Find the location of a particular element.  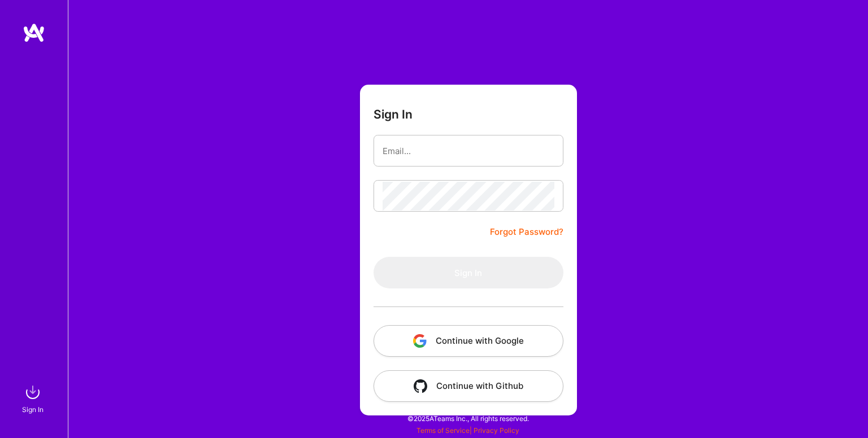

div: © 2025 ATeams Inc., All rights reserved. is located at coordinates (468, 418).